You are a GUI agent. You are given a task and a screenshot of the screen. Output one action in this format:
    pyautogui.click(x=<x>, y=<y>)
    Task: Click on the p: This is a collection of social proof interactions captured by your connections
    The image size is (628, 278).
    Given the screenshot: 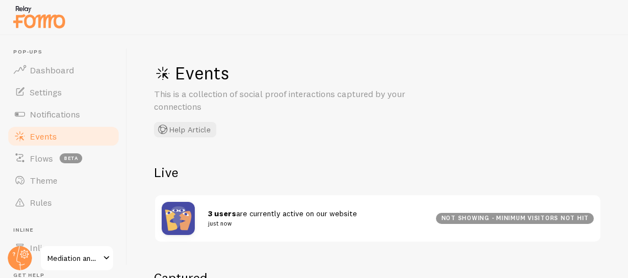 What is the action you would take?
    pyautogui.click(x=287, y=100)
    